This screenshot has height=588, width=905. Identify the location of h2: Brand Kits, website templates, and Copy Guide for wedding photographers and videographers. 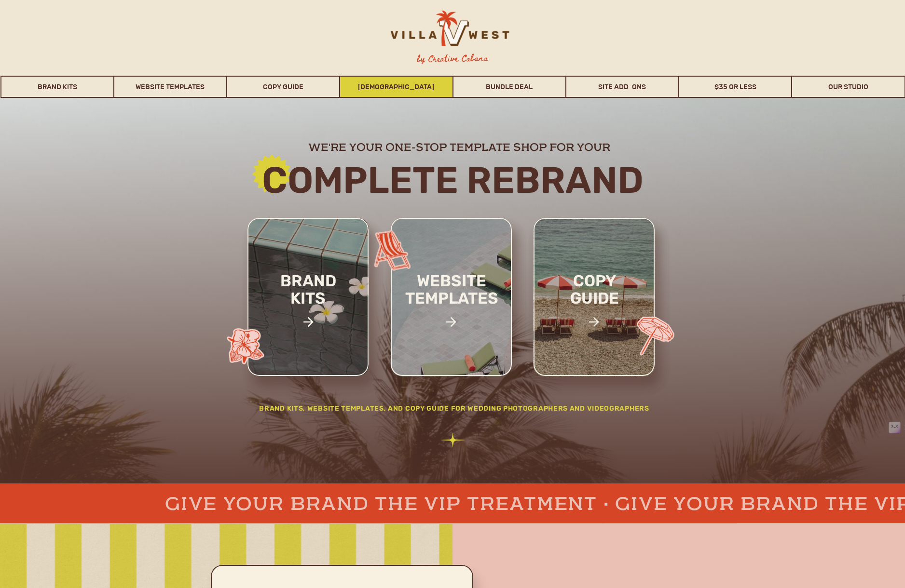
(454, 410).